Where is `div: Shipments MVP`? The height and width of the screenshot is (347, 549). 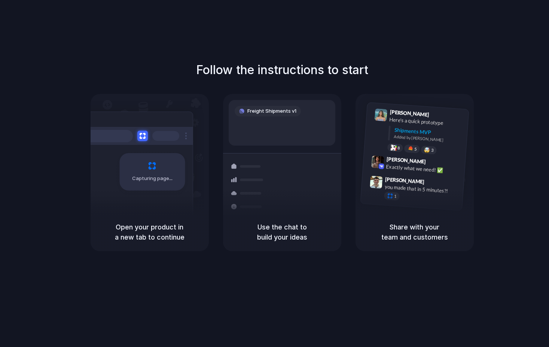 div: Shipments MVP is located at coordinates (429, 132).